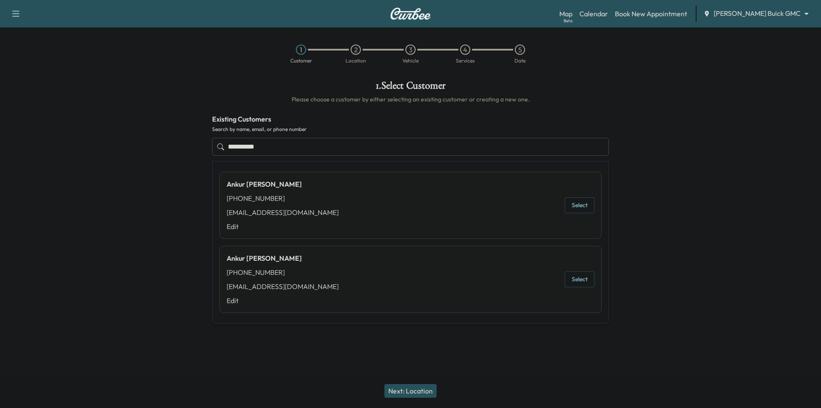 The height and width of the screenshot is (408, 821). I want to click on button: Next: Location, so click(411, 390).